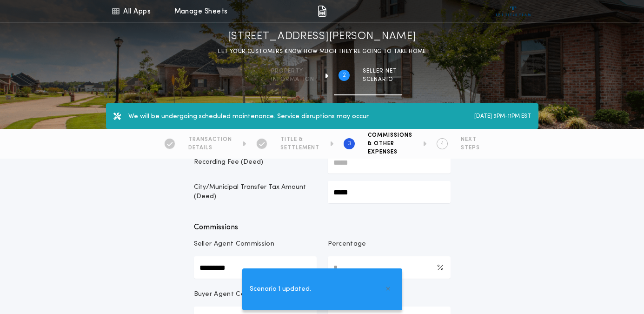 The image size is (644, 314). Describe the element at coordinates (344, 75) in the screenshot. I see `h2: 2` at that location.